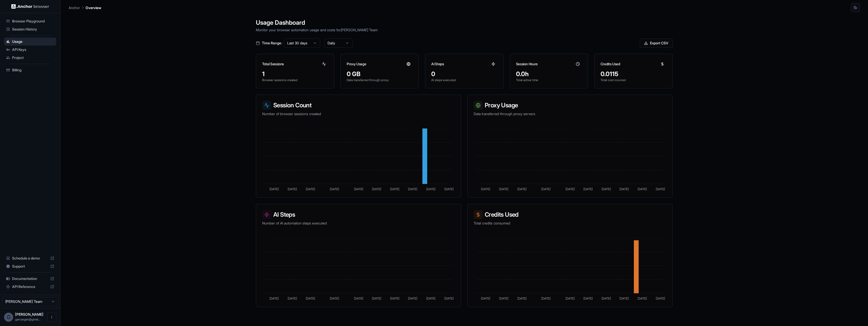  What do you see at coordinates (30, 30) in the screenshot?
I see `div: Session History` at bounding box center [30, 30].